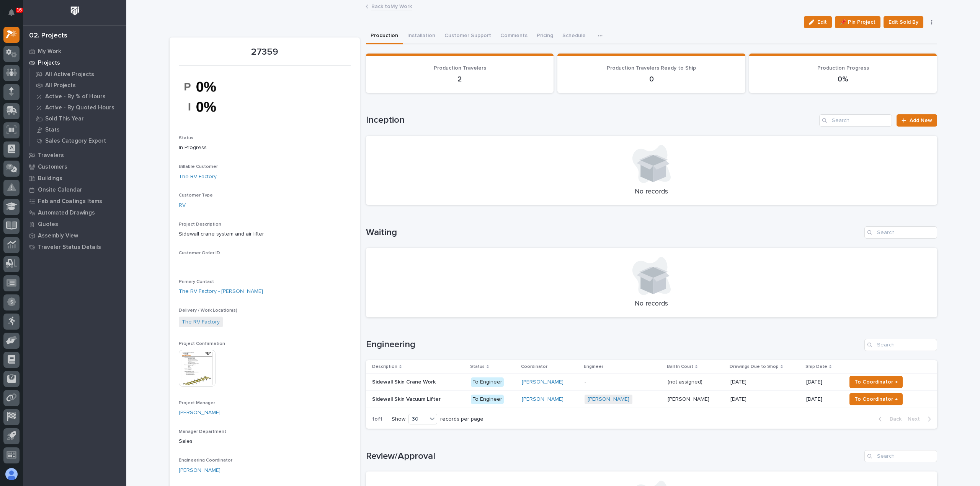 The width and height of the screenshot is (980, 486). I want to click on p: 1 of 1, so click(377, 419).